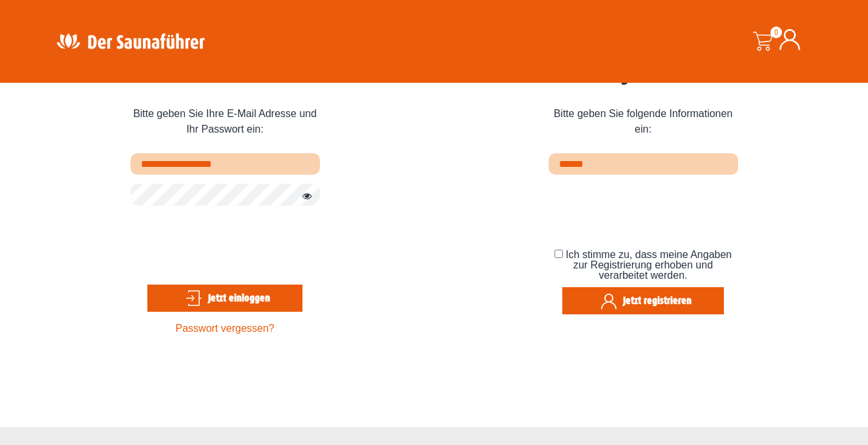  Describe the element at coordinates (304, 197) in the screenshot. I see `button: Passwort anzeigen` at that location.